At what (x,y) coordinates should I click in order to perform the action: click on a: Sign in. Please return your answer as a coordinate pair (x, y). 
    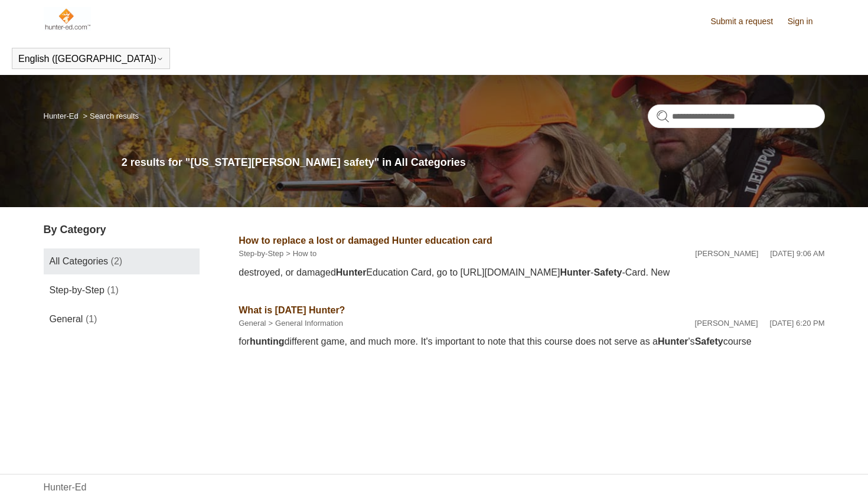
    Looking at the image, I should click on (805, 22).